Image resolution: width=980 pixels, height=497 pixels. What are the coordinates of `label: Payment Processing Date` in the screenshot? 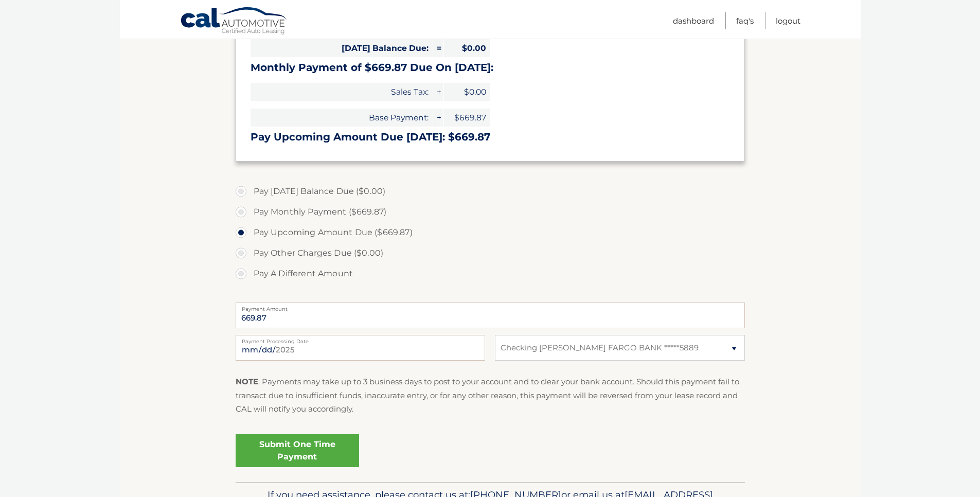 It's located at (360, 339).